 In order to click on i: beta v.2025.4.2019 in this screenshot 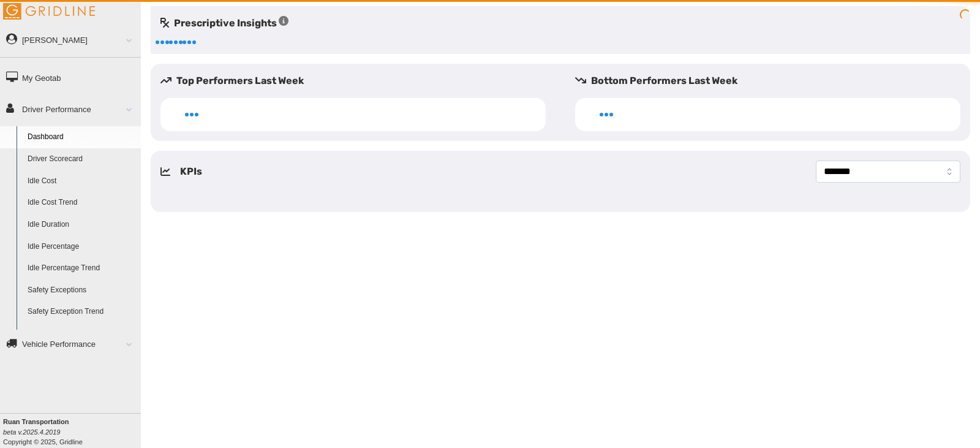, I will do `click(31, 432)`.